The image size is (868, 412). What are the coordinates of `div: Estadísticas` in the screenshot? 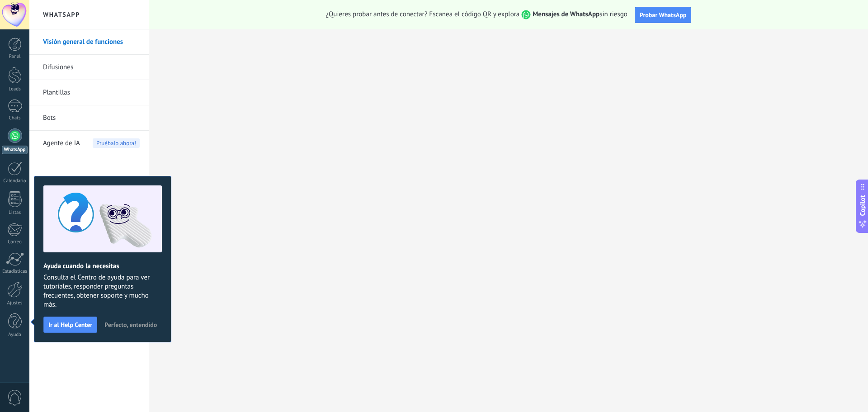 It's located at (15, 271).